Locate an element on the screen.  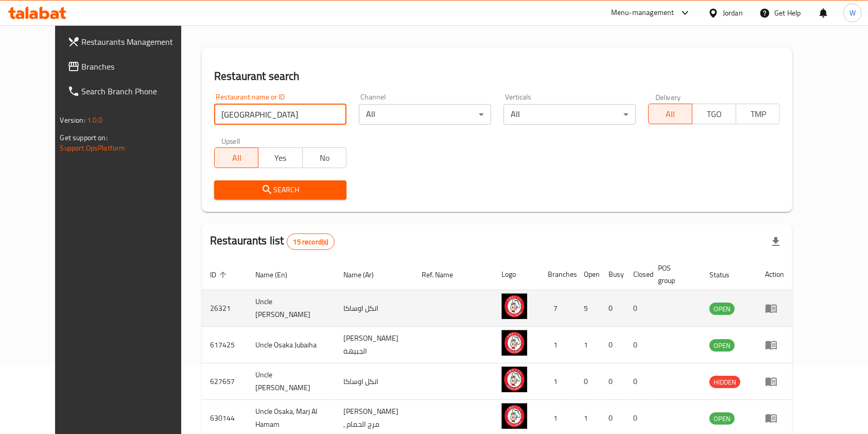
td: 617425 is located at coordinates (224, 344).